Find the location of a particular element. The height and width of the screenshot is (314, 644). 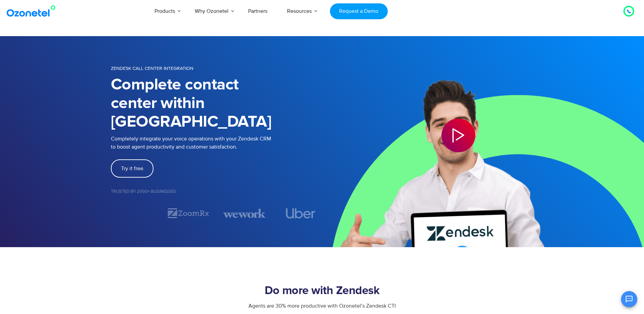

h5: Trusted by 2000+ Businesses is located at coordinates (216, 191).